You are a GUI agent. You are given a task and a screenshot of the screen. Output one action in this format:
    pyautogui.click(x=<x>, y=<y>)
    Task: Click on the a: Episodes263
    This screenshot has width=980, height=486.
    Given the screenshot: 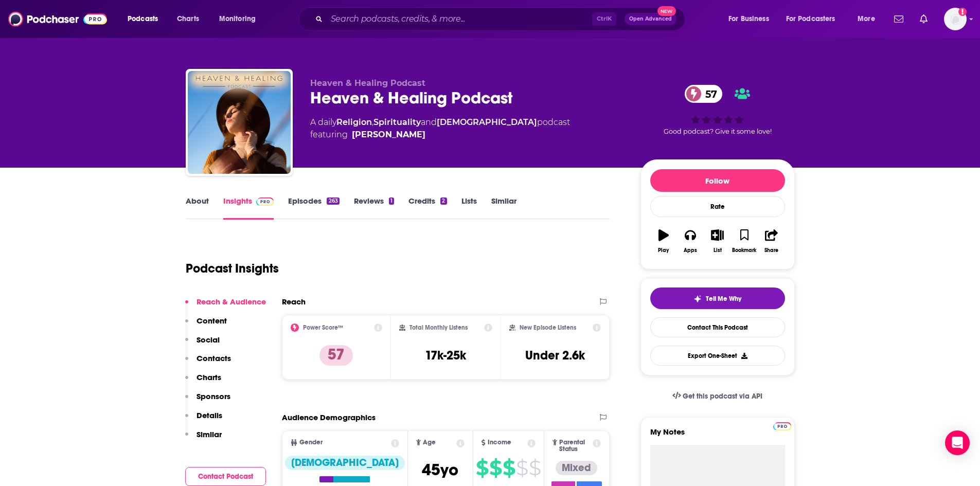 What is the action you would take?
    pyautogui.click(x=313, y=208)
    